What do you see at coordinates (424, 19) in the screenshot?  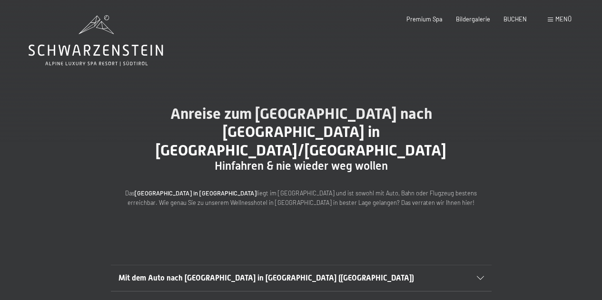 I see `span: Premium Spa` at bounding box center [424, 19].